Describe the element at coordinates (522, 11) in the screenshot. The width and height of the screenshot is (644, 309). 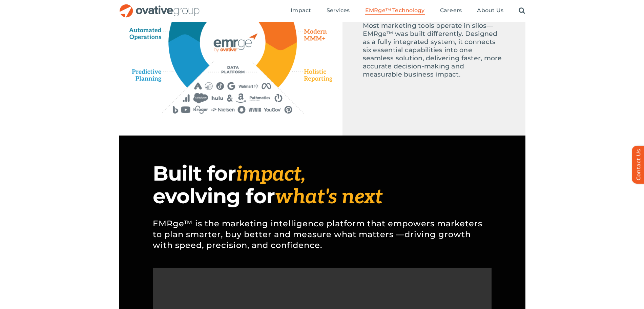
I see `a: Search` at that location.